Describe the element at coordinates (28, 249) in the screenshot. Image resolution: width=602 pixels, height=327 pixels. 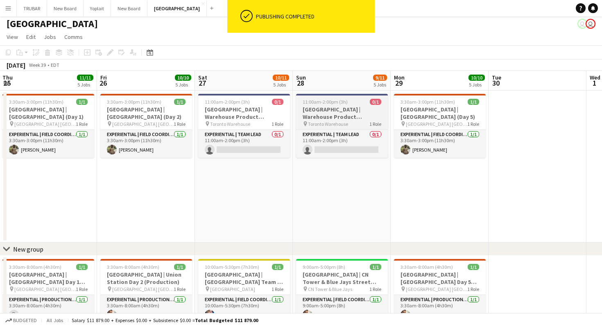
I see `div: New group` at that location.